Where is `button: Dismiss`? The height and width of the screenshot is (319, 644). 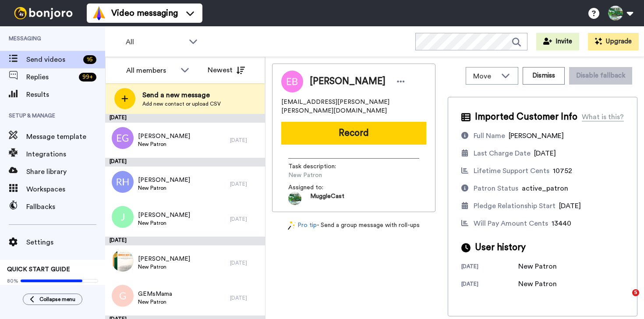 button: Dismiss is located at coordinates (544, 76).